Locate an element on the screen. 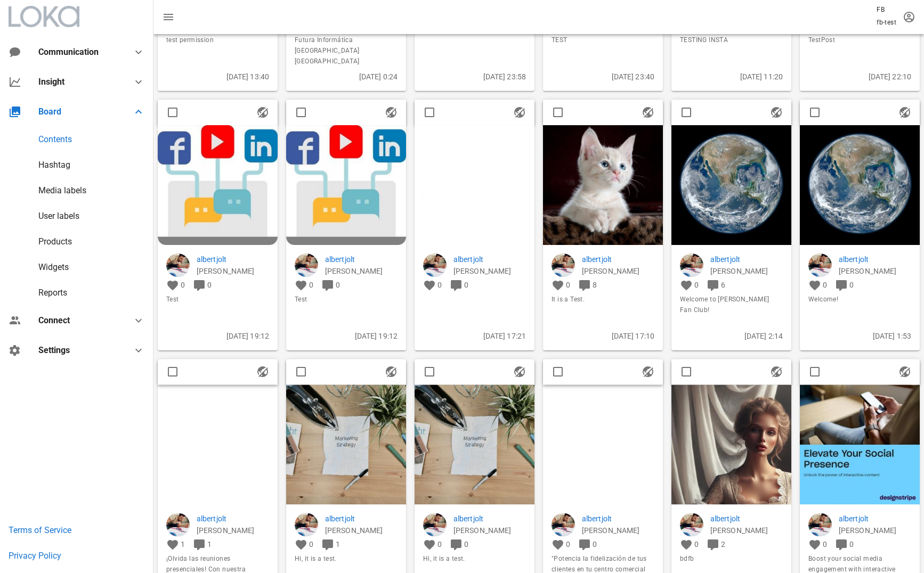 This screenshot has height=573, width=924. img: 1422864458673009_3630796813878632_5478736060870884359_n.jpg is located at coordinates (602, 185).